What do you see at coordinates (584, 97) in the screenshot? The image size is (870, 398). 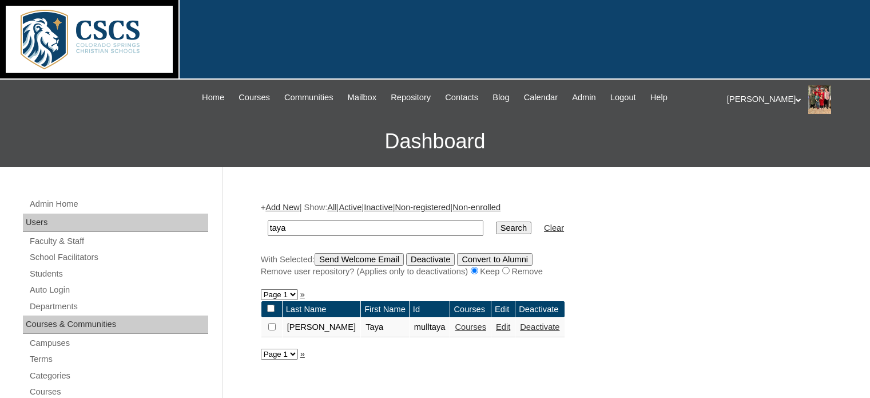 I see `span: Admin` at bounding box center [584, 97].